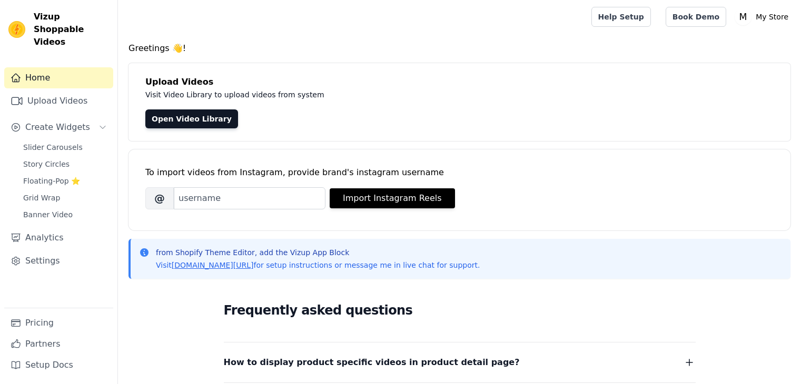  Describe the element at coordinates (46, 164) in the screenshot. I see `span: Story Circles` at that location.